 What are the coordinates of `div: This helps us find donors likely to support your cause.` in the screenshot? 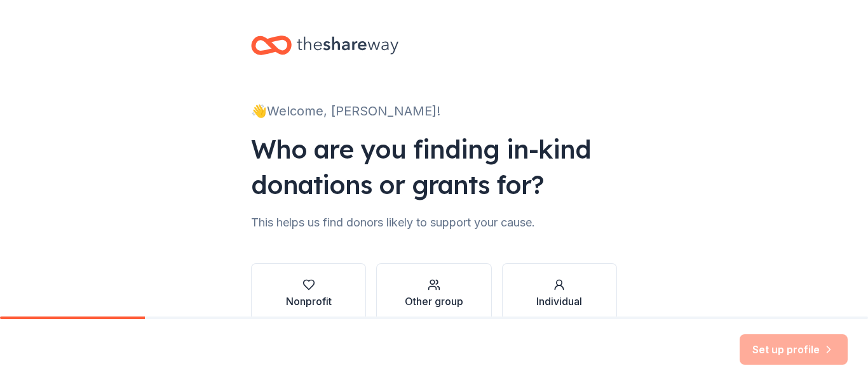 It's located at (434, 223).